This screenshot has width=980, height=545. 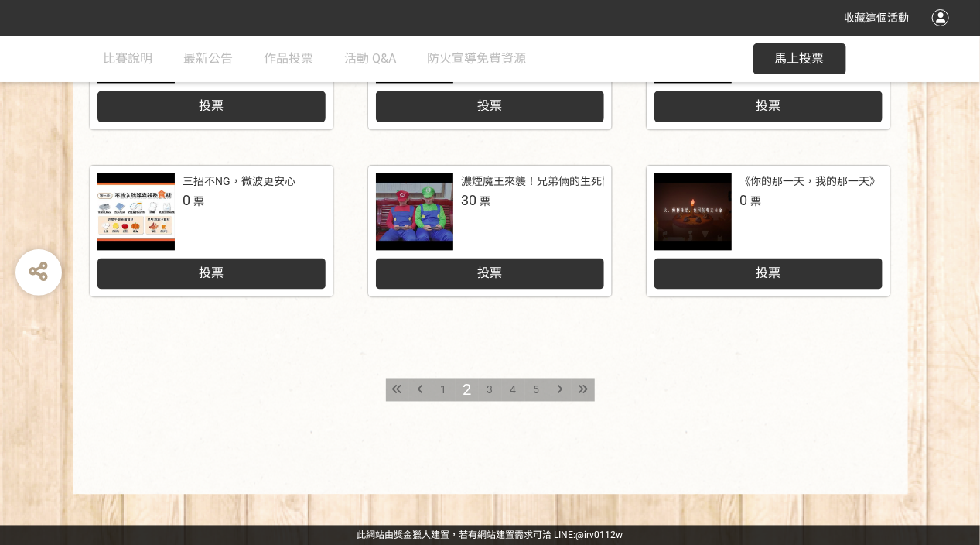 What do you see at coordinates (514, 390) in the screenshot?
I see `span: 4` at bounding box center [514, 390].